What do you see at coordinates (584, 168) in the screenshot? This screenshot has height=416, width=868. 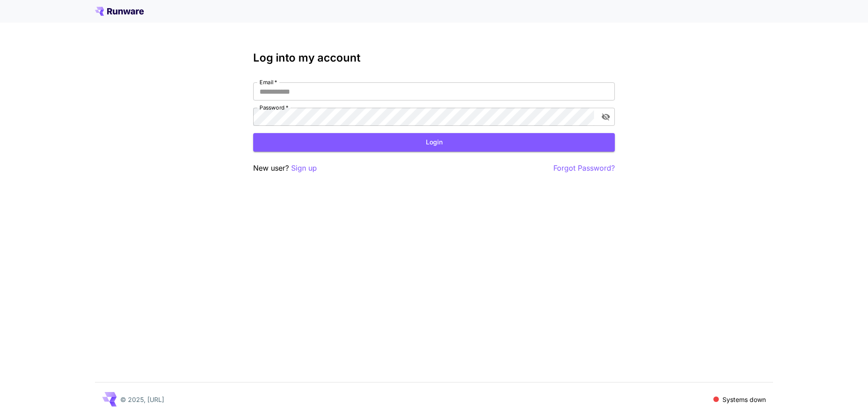 I see `button: Forgot Password?` at bounding box center [584, 168].